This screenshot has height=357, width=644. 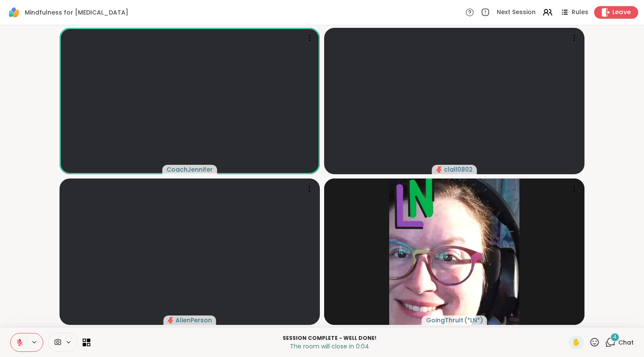 I want to click on img: ShareWell Logomark, so click(x=14, y=12).